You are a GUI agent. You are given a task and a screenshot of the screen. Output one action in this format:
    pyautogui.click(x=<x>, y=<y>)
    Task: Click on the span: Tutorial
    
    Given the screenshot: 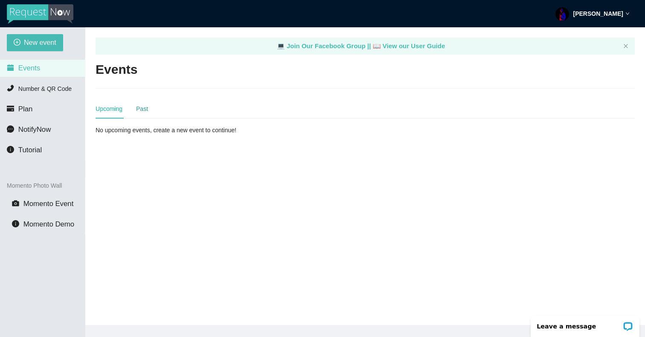 What is the action you would take?
    pyautogui.click(x=30, y=150)
    